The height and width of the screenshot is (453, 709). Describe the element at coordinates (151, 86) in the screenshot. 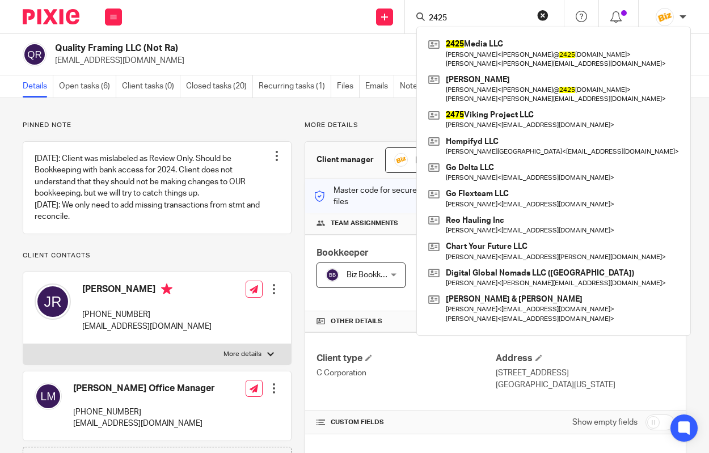

I see `a: Client tasks (0)` at that location.